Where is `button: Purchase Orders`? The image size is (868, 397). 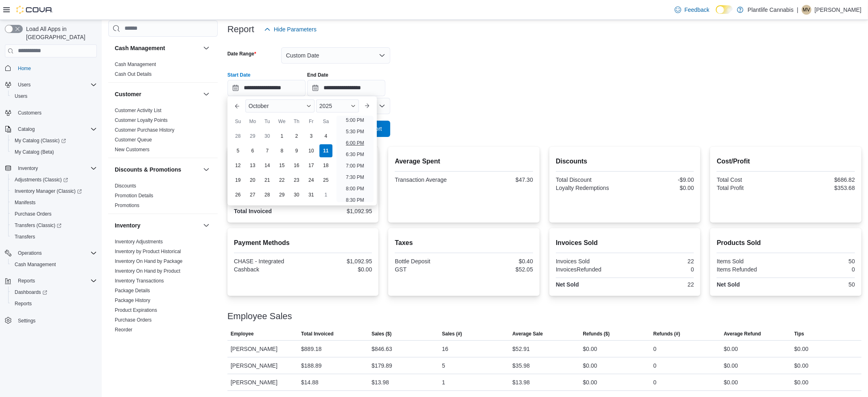 button: Purchase Orders is located at coordinates (54, 214).